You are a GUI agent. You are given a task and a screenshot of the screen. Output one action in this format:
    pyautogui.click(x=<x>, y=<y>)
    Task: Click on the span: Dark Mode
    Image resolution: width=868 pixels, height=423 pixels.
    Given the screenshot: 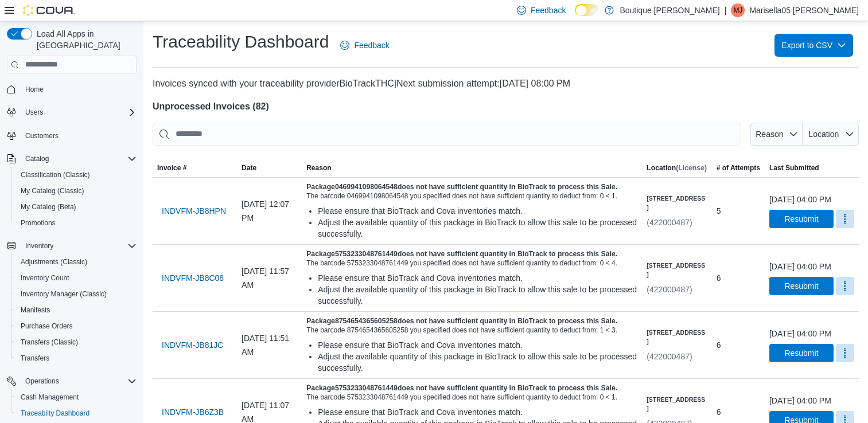 What is the action you would take?
    pyautogui.click(x=575, y=16)
    